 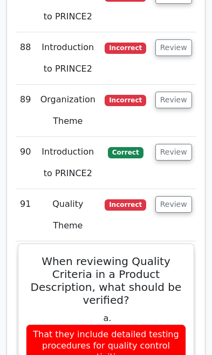 What do you see at coordinates (25, 163) in the screenshot?
I see `td: 90` at bounding box center [25, 163].